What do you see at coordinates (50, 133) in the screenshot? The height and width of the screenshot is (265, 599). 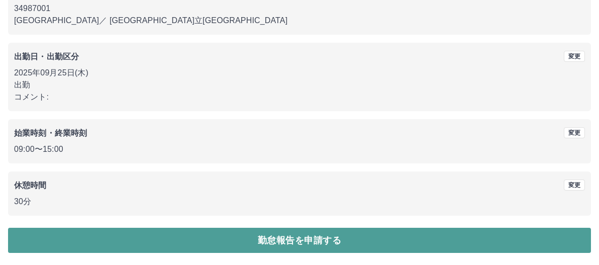 I see `b: 始業時刻・終業時刻` at bounding box center [50, 133].